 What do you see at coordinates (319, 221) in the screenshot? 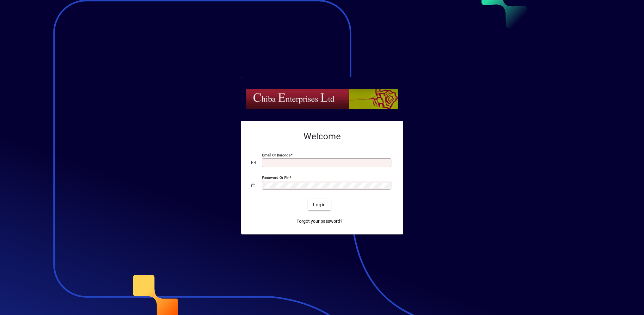
I see `a: Forgot your password?` at bounding box center [319, 221].